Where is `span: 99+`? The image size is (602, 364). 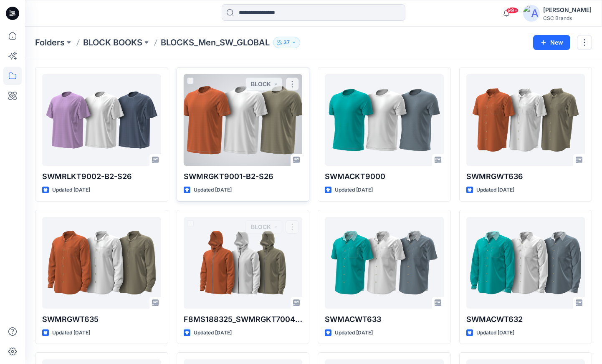
span: 99+ is located at coordinates (512, 10).